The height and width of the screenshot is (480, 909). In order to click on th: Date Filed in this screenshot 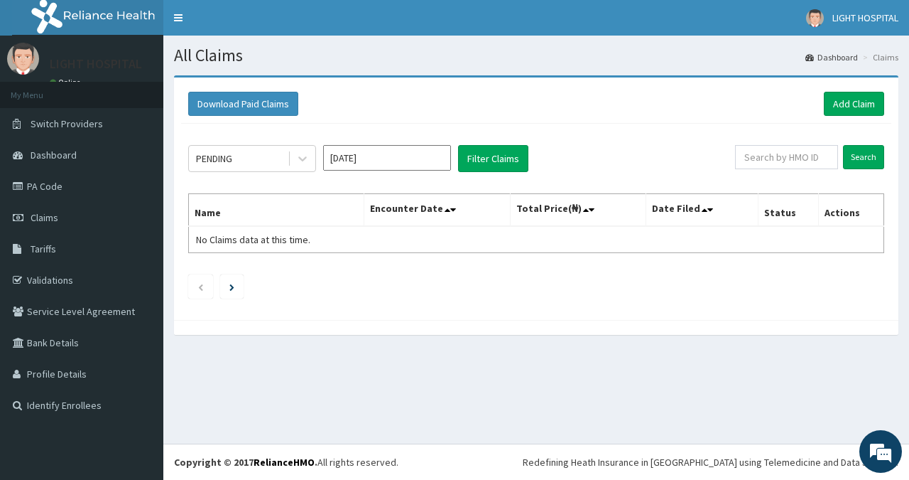, I will do `click(702, 210)`.